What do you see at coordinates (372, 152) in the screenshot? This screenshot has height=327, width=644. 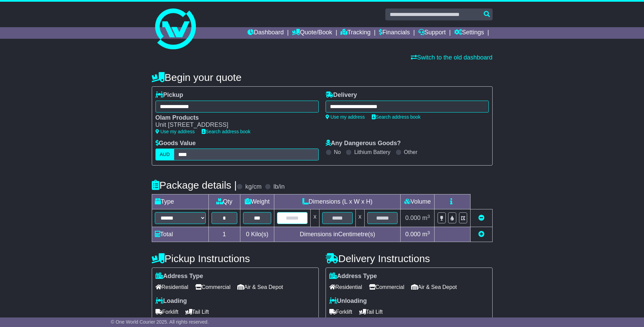 I see `label: Lithium Battery` at bounding box center [372, 152].